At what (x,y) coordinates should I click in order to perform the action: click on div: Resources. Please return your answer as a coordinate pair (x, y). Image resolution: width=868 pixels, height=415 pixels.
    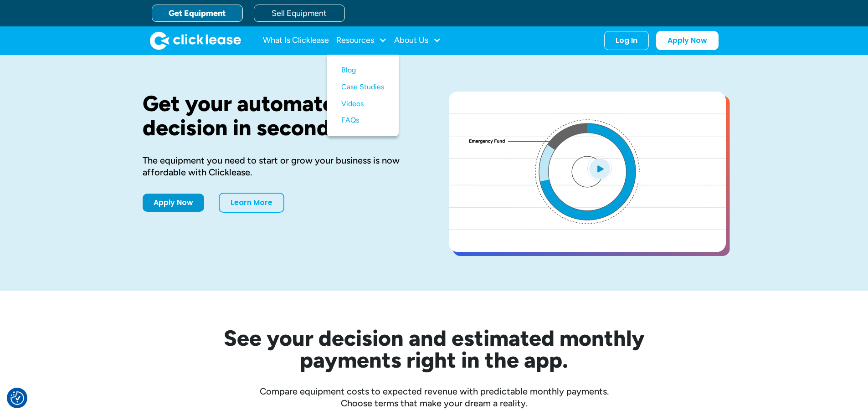
    Looking at the image, I should click on (361, 40).